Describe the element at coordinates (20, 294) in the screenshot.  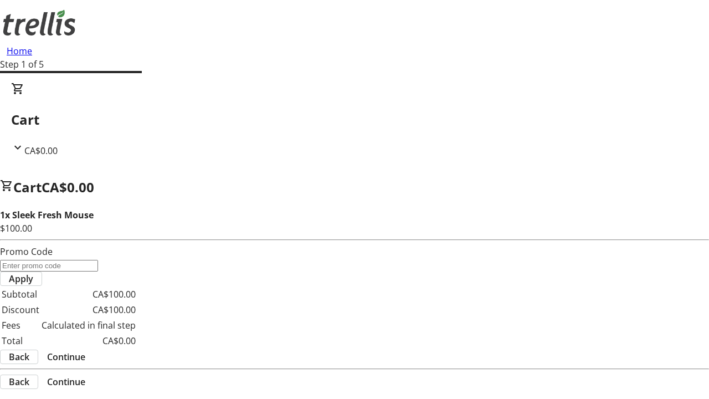
I see `td: Subtotal` at that location.